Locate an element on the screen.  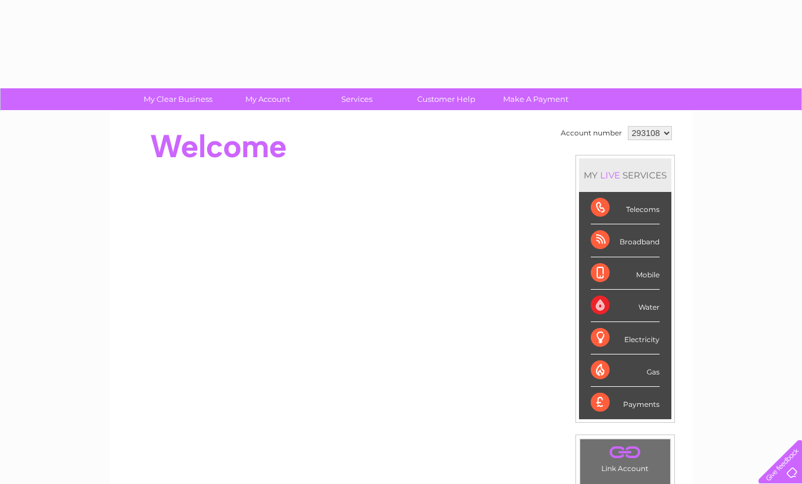
div: Telecoms is located at coordinates (625, 208).